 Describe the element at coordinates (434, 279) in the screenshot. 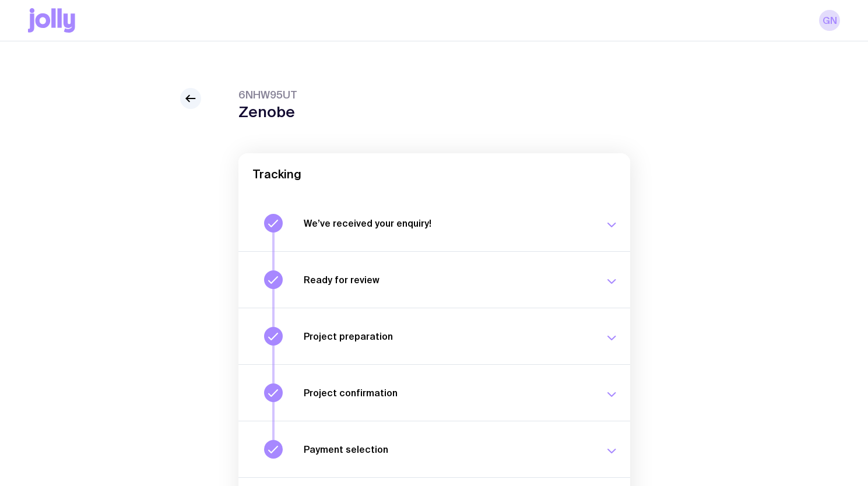

I see `button: Ready for review` at that location.